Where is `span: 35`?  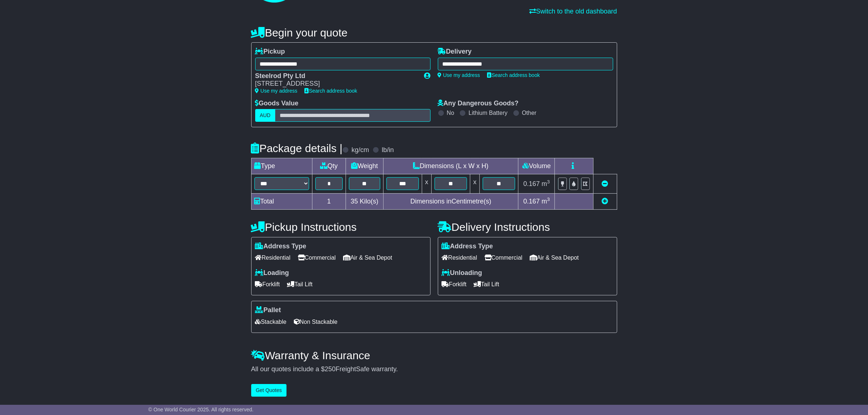
span: 35 is located at coordinates (355, 201).